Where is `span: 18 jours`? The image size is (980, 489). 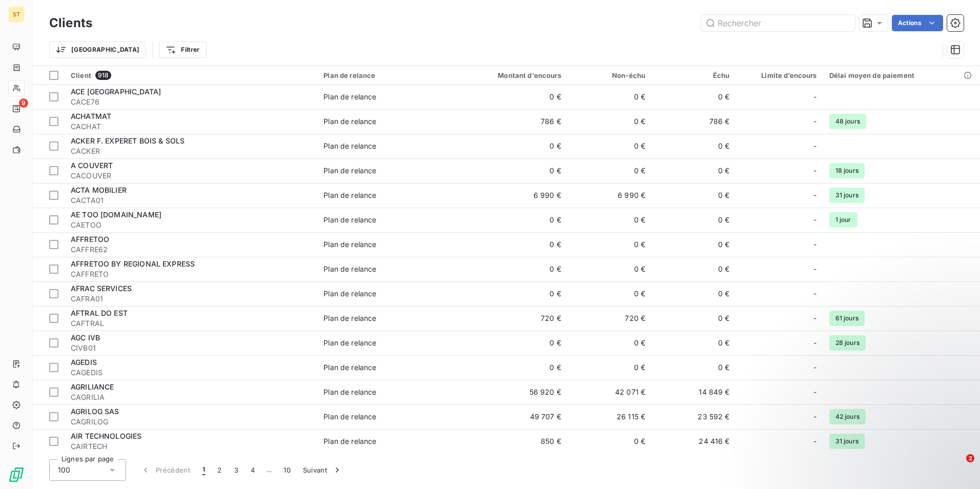 span: 18 jours is located at coordinates (847, 171).